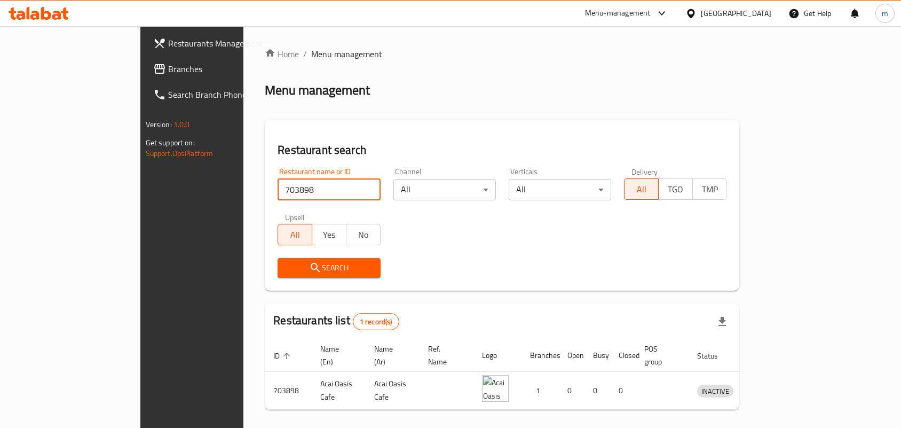 The height and width of the screenshot is (428, 901). What do you see at coordinates (329, 234) in the screenshot?
I see `button: Yes` at bounding box center [329, 234].